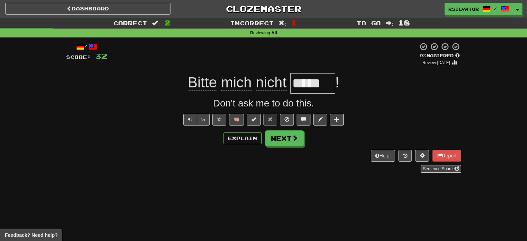 This screenshot has height=241, width=527. I want to click on button: Set this sentence to 100% Mastered (alt+m), so click(254, 120).